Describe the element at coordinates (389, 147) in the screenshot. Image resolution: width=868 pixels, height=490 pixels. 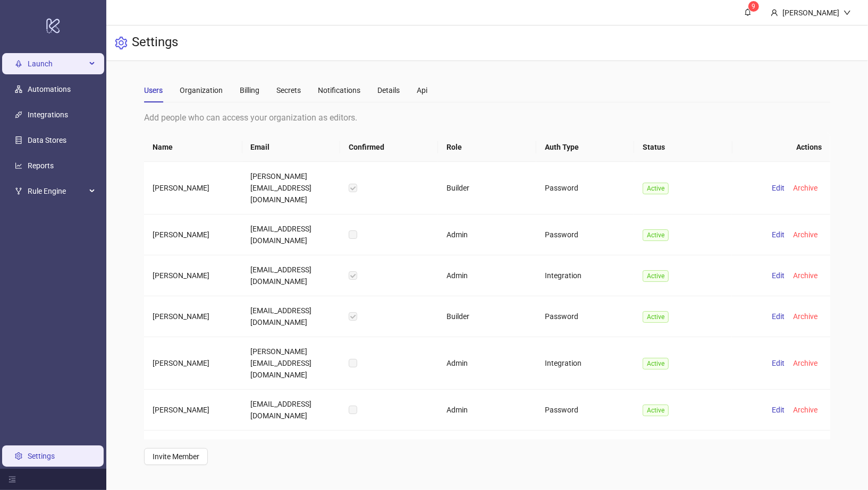
I see `th: Confirmed` at that location.